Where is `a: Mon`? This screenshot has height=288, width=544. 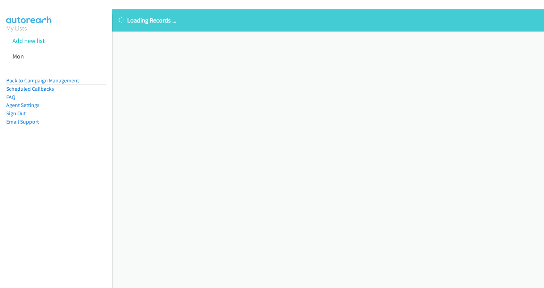 a: Mon is located at coordinates (18, 56).